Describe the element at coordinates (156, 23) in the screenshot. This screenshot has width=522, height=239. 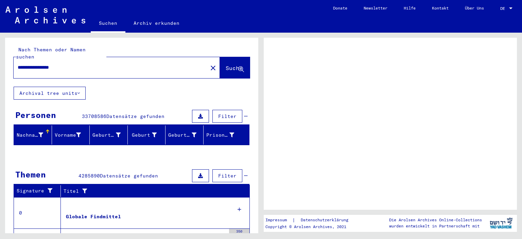
I see `a: Archiv erkunden` at that location.